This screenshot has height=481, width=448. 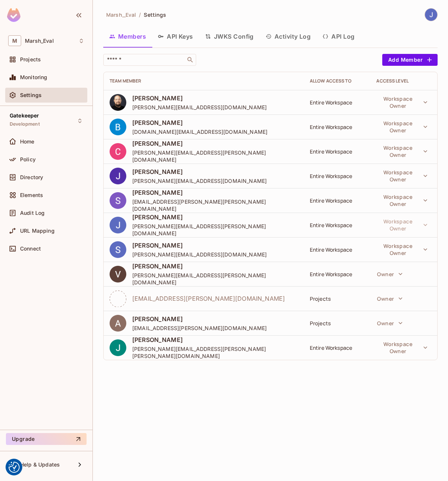 I want to click on div: Allow Access to, so click(x=338, y=81).